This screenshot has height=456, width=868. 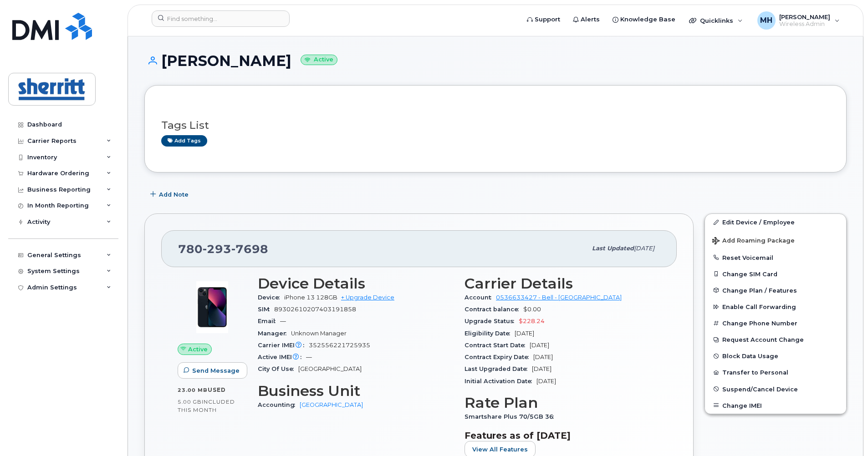 I want to click on button: Enable Call Forwarding, so click(x=776, y=306).